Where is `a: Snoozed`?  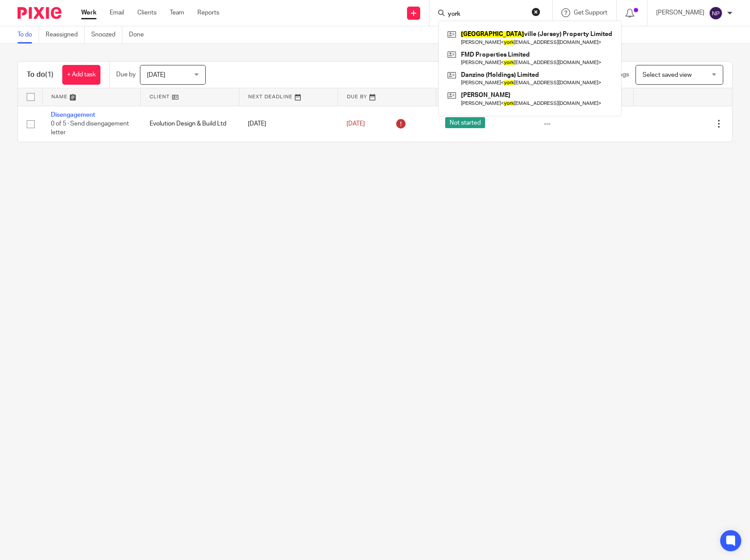
a: Snoozed is located at coordinates (106, 35).